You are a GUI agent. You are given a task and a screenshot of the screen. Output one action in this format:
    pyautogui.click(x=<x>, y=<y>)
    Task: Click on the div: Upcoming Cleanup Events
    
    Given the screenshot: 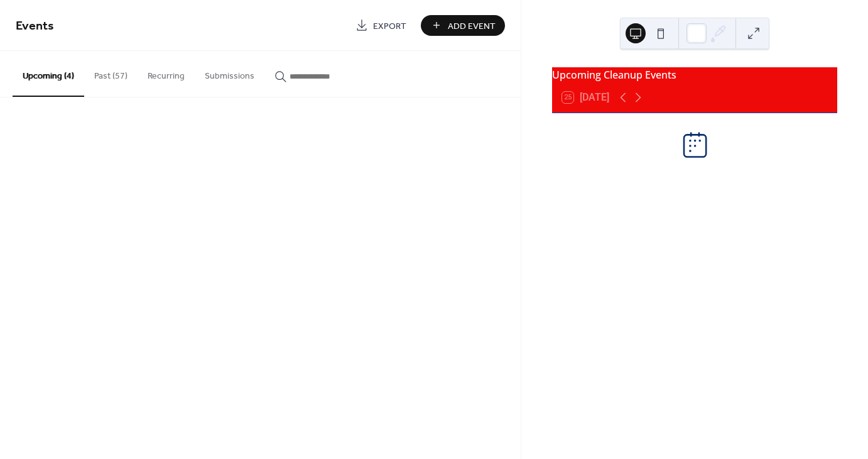 What is the action you would take?
    pyautogui.click(x=695, y=74)
    